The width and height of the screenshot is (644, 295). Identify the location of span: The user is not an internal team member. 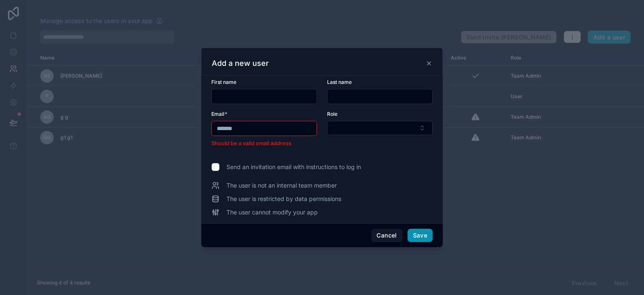
(282, 185).